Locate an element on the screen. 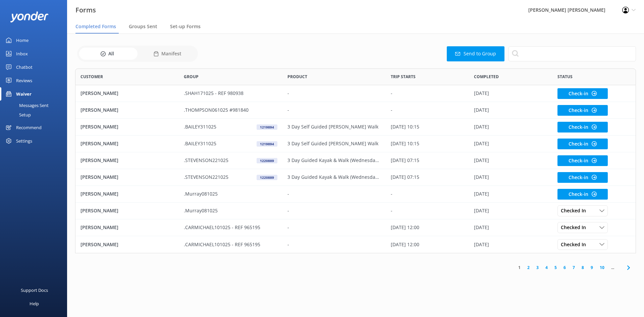  div: Waiver is located at coordinates (24, 94).